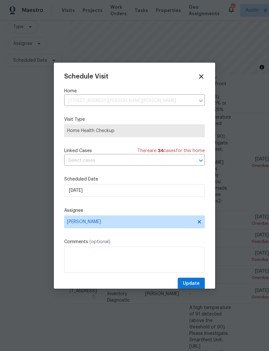 The image size is (269, 351). What do you see at coordinates (171, 151) in the screenshot?
I see `span: There are case s for this home` at bounding box center [171, 151].